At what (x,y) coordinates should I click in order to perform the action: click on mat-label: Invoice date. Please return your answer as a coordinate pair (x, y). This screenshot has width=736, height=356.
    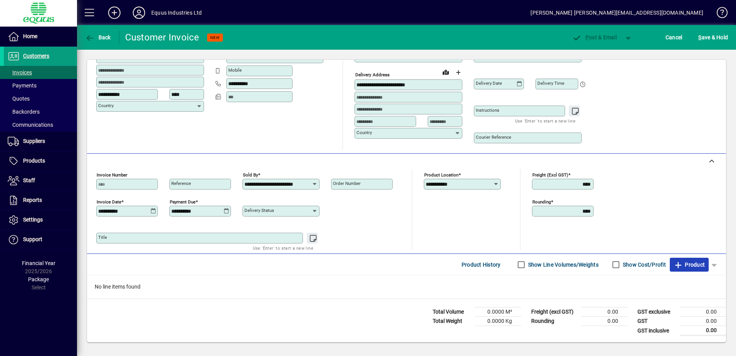
    Looking at the image, I should click on (109, 202).